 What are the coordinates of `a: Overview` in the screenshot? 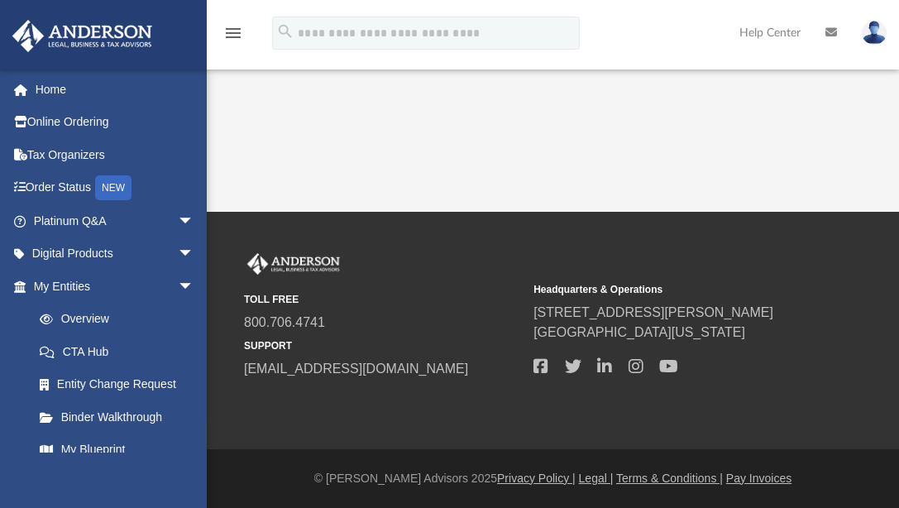 It's located at (121, 319).